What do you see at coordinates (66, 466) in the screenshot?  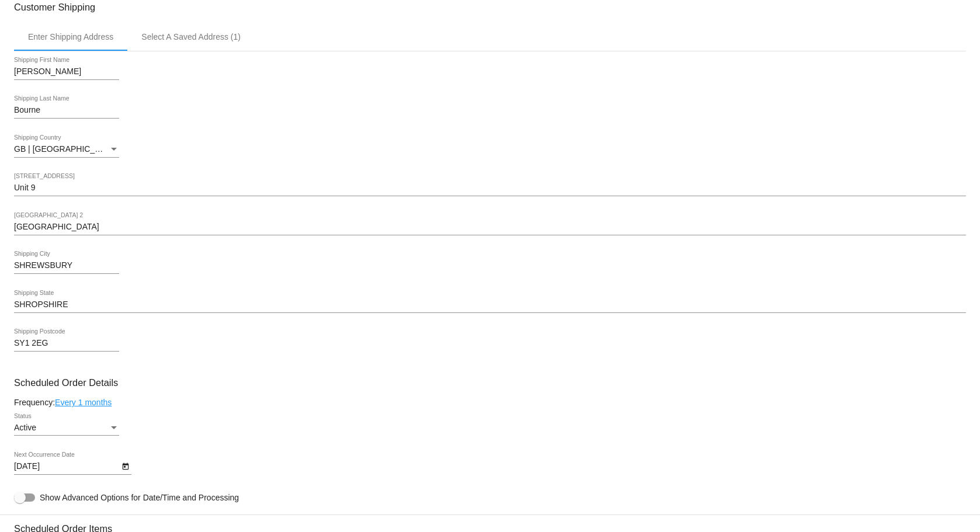 I see `input: Next Occurrence Date` at bounding box center [66, 466].